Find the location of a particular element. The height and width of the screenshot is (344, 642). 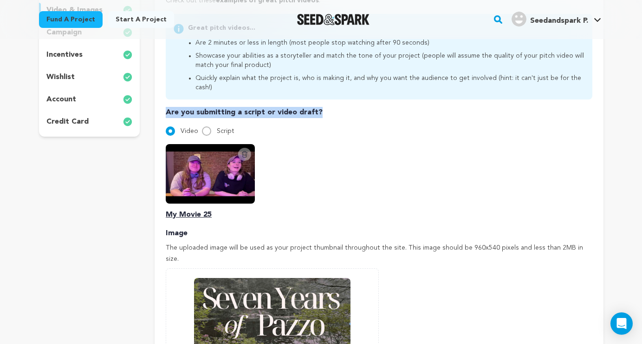

li: Quickly explain what the project is, who is making it, and why you want the audience to get invol... is located at coordinates (390, 83).